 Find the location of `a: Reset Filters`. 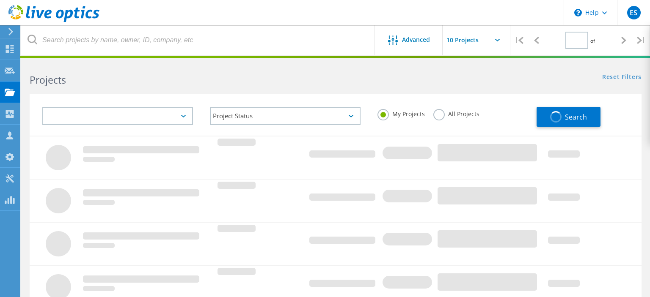

a: Reset Filters is located at coordinates (622, 77).